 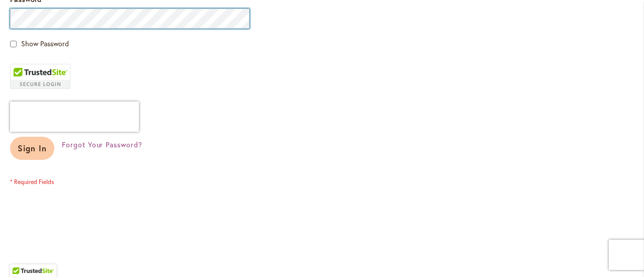 What do you see at coordinates (45, 44) in the screenshot?
I see `span: Show Password` at bounding box center [45, 44].